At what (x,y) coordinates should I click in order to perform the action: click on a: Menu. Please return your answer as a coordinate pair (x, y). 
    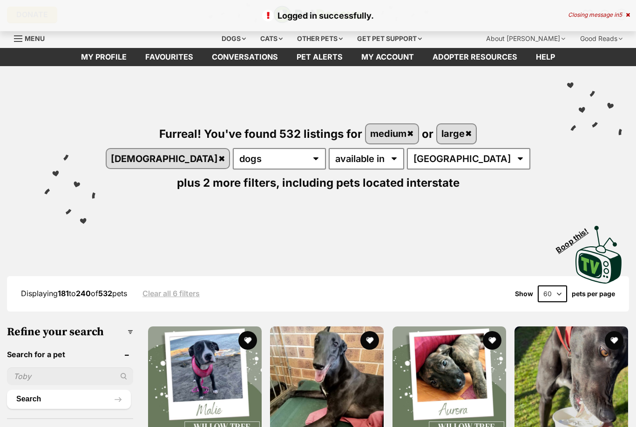
    Looking at the image, I should click on (33, 38).